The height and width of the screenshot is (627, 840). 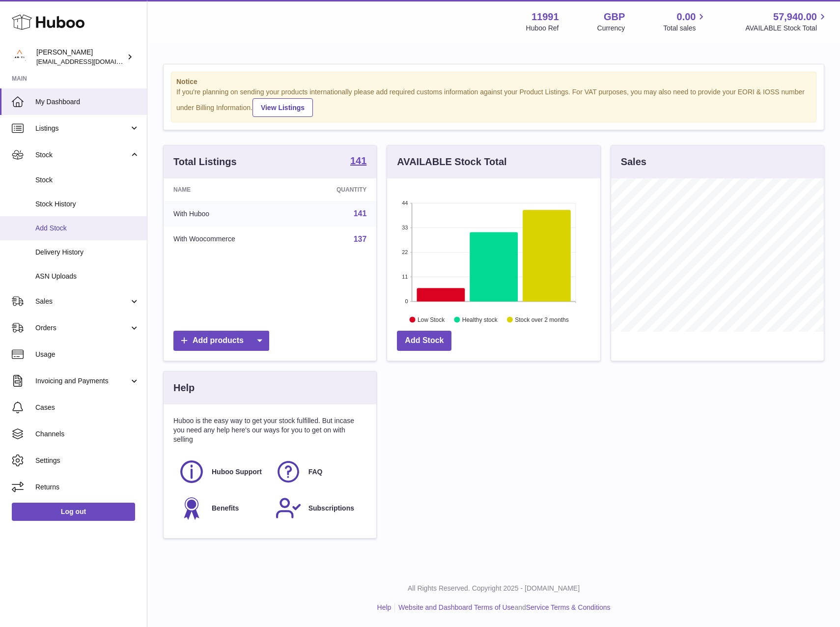 I want to click on li: and, so click(x=502, y=608).